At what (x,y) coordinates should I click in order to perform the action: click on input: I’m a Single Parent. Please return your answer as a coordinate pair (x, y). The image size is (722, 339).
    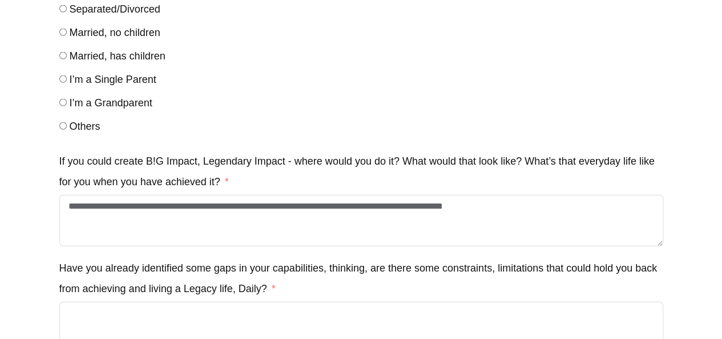
    Looking at the image, I should click on (63, 79).